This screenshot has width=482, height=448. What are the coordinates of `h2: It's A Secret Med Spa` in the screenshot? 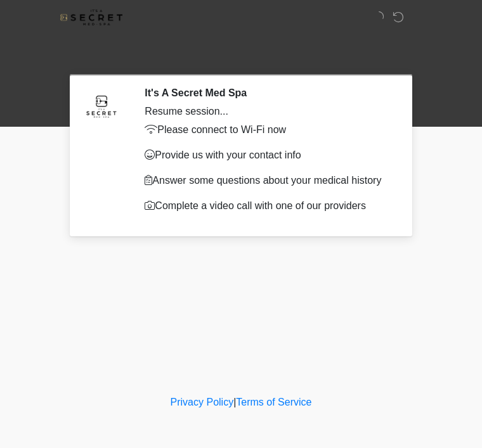 It's located at (267, 92).